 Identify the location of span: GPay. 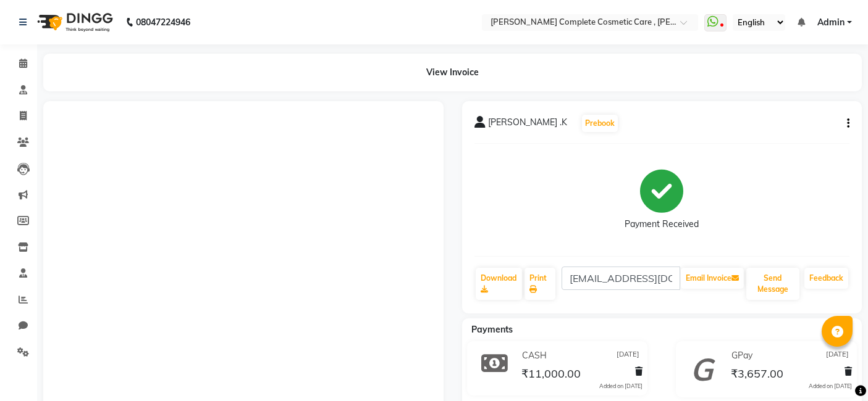
(742, 356).